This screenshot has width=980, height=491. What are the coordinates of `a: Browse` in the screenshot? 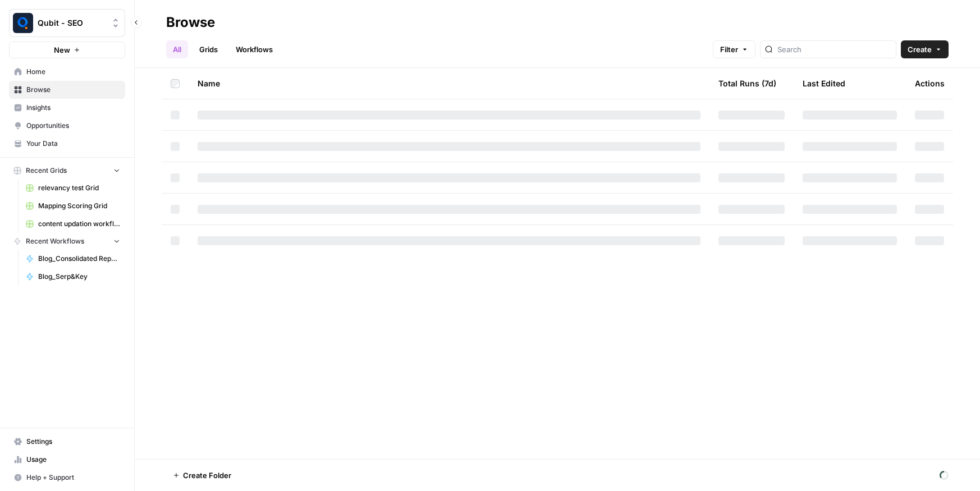 It's located at (67, 90).